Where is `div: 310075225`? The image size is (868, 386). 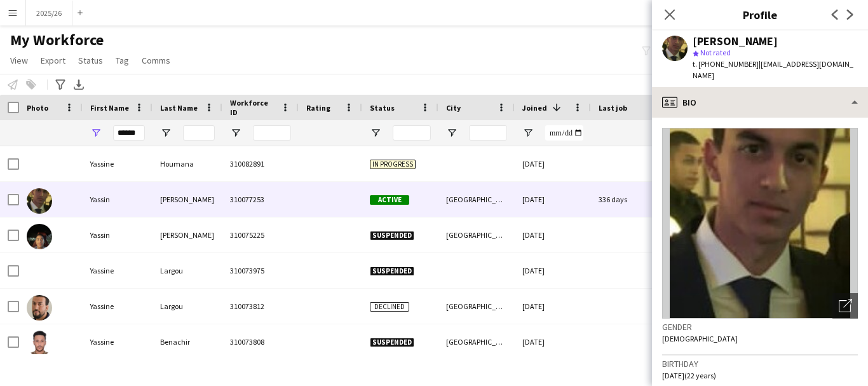
div: 310075225 is located at coordinates (261, 235).